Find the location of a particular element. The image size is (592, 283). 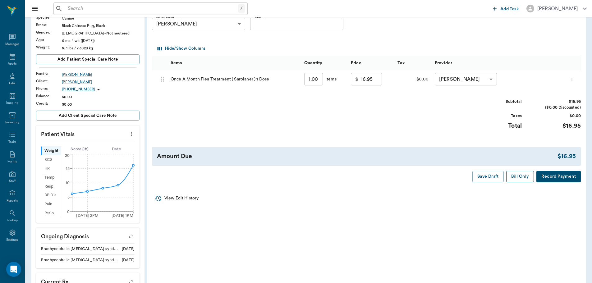

div: Canine is located at coordinates (101, 18).